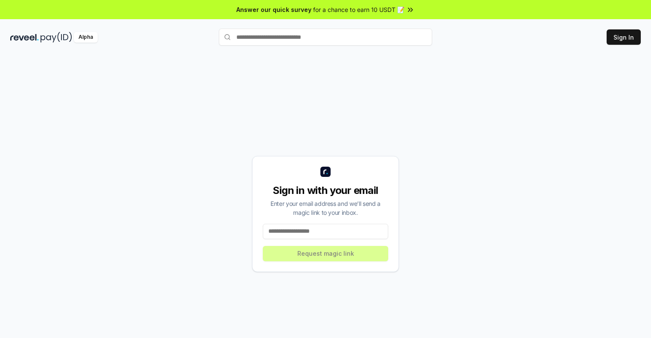  What do you see at coordinates (56, 37) in the screenshot?
I see `img: pay_id` at bounding box center [56, 37].